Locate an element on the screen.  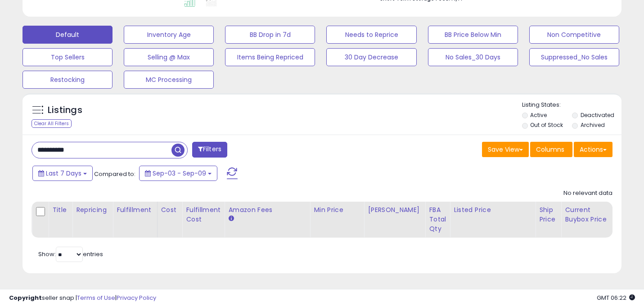
button: Restocking is located at coordinates (68, 80).